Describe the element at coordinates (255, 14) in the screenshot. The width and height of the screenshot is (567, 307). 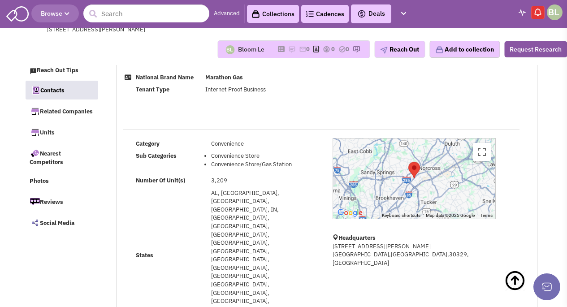
I see `img: icon-collection-lavender-black.svg` at that location.